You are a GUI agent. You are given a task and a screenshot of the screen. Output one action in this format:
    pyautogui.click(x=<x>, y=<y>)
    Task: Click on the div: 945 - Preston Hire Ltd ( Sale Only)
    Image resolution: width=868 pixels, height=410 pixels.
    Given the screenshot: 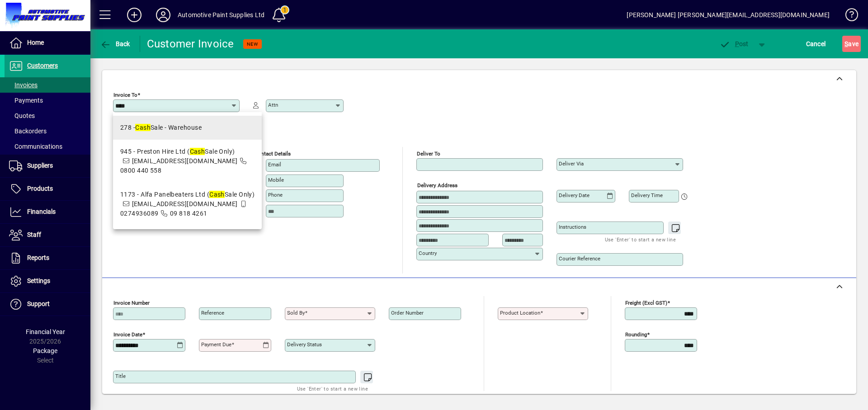 What is the action you would take?
    pyautogui.click(x=187, y=151)
    